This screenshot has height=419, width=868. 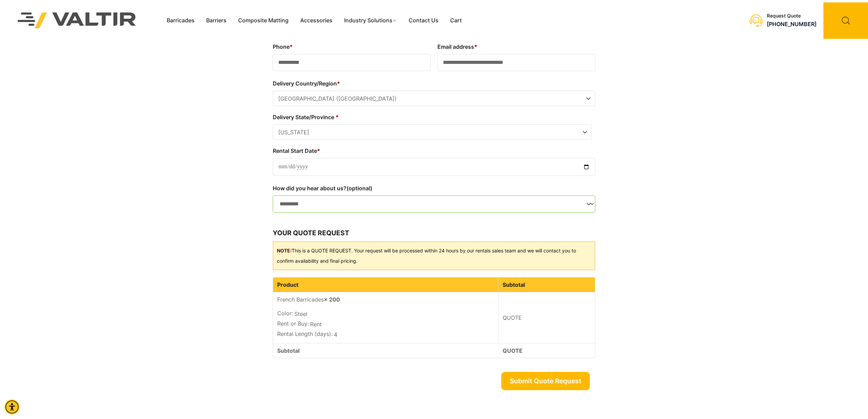 What do you see at coordinates (181, 21) in the screenshot?
I see `a: Barricades` at bounding box center [181, 21].